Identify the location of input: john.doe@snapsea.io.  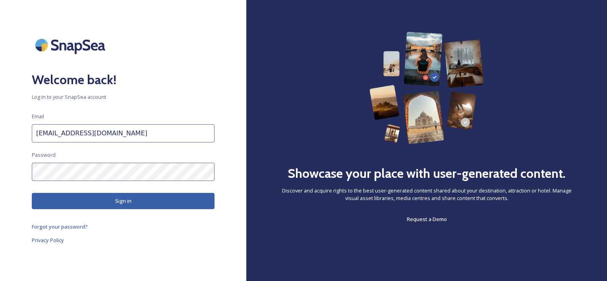
(123, 133).